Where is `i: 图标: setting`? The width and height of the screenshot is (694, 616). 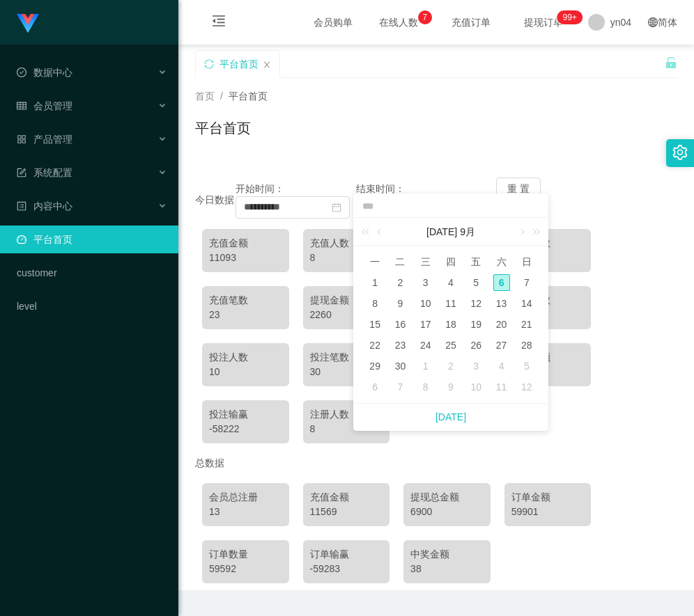 i: 图标: setting is located at coordinates (680, 153).